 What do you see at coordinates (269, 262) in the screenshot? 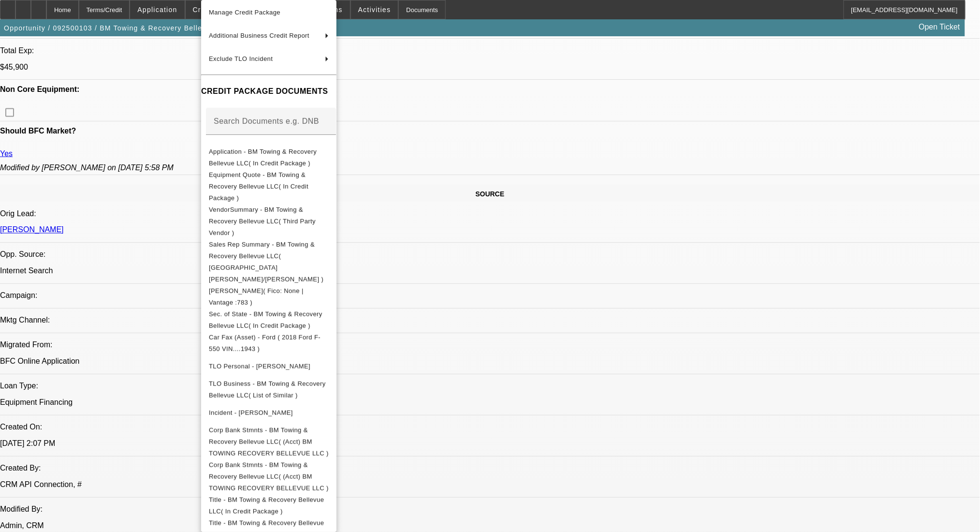
I see `button: Sales Rep Summary - BM Towing & Recovery Bellevue LLC( Haraden, Amanda/Martell, Heath )` at bounding box center [269, 262].